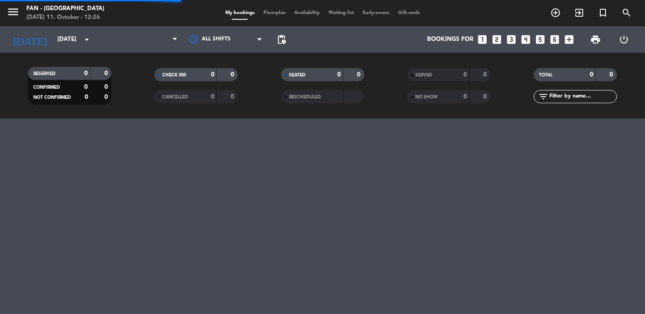 The height and width of the screenshot is (314, 645). What do you see at coordinates (307, 13) in the screenshot?
I see `span: Availability` at bounding box center [307, 13].